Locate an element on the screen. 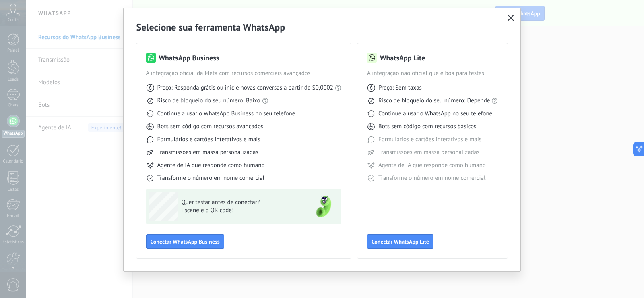 This screenshot has width=644, height=298. span: Bots sem código com recursos básicos is located at coordinates (427, 127).